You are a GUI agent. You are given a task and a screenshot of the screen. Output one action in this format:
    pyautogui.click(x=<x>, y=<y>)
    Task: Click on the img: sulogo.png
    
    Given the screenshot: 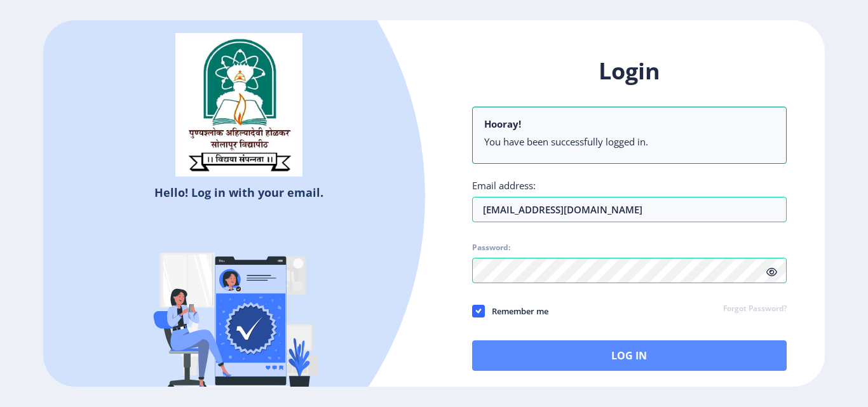 What is the action you would take?
    pyautogui.click(x=239, y=105)
    